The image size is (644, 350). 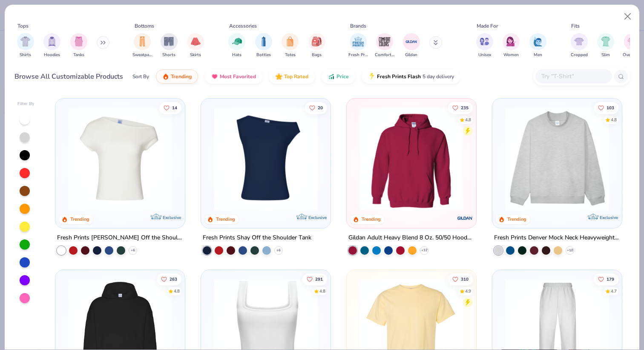 I want to click on span: Hats, so click(x=237, y=55).